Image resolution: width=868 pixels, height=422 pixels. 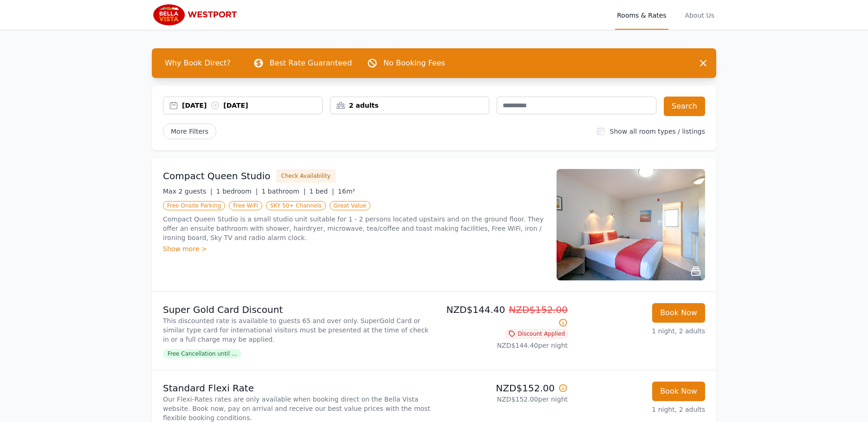 I want to click on span: 1 bathroom |, so click(x=283, y=191).